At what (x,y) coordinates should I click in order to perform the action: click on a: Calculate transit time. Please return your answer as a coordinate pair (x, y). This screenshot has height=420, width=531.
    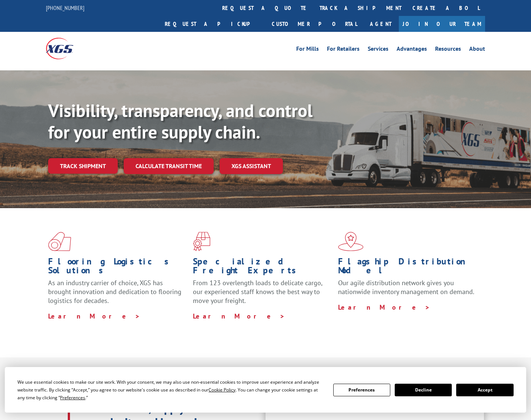
    Looking at the image, I should click on (169, 166).